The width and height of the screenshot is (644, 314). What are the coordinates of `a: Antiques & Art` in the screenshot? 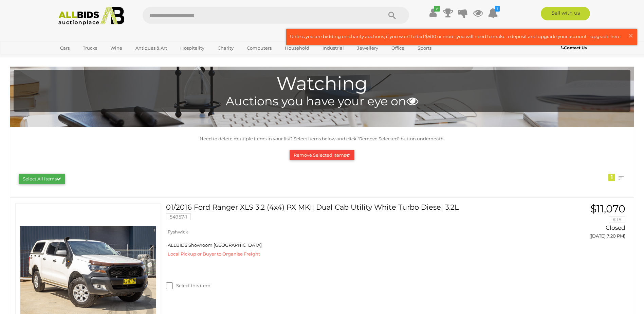 It's located at (151, 48).